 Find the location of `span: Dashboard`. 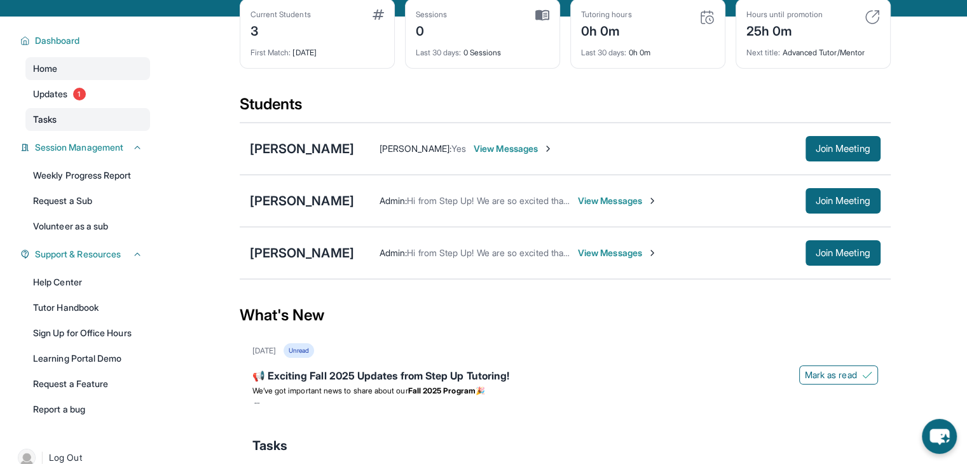

span: Dashboard is located at coordinates (57, 41).